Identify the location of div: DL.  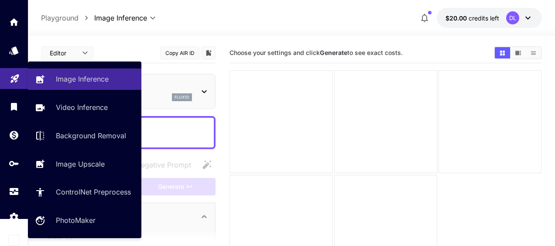
(513, 18).